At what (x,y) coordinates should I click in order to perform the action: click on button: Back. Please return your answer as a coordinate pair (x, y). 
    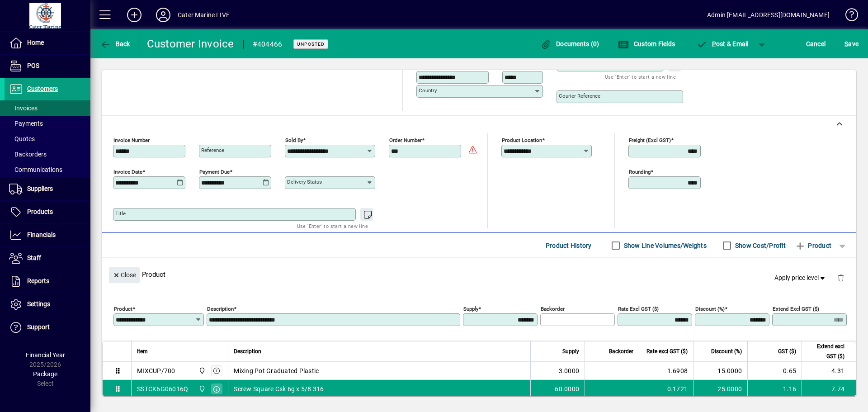
    Looking at the image, I should click on (115, 44).